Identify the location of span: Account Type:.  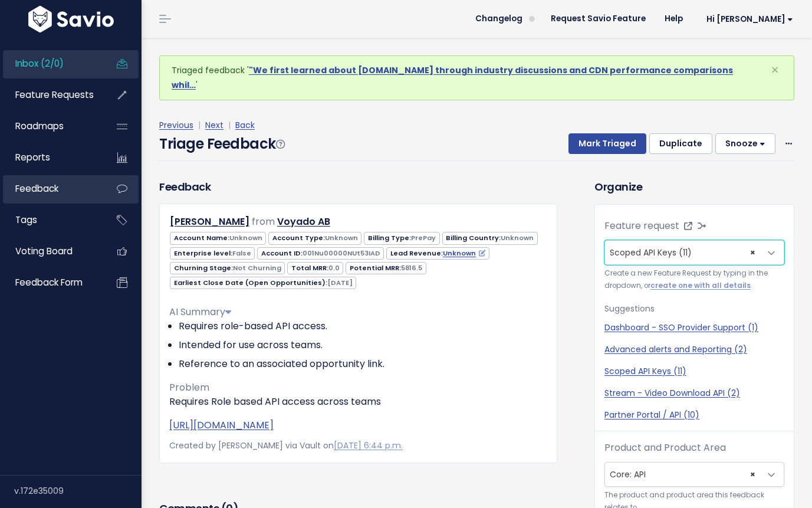
(315, 237).